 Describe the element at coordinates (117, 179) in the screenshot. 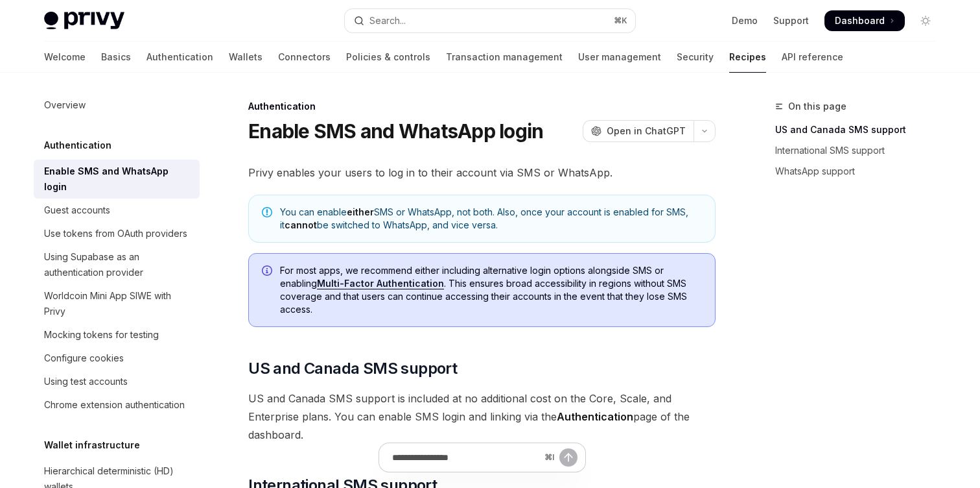

I see `a: Enable SMS and WhatsApp login` at that location.